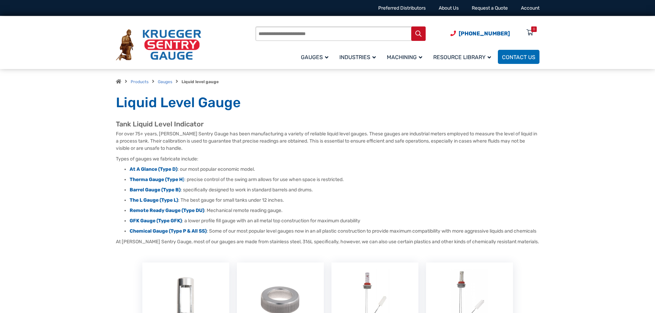 The image size is (655, 313). What do you see at coordinates (328, 124) in the screenshot?
I see `h2: Tank Liquid Level Indicator` at bounding box center [328, 124].